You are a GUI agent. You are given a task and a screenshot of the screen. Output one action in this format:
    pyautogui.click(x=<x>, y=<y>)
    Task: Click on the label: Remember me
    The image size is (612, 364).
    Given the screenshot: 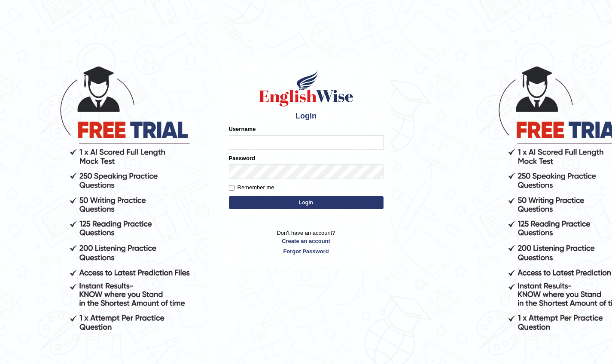 What is the action you would take?
    pyautogui.click(x=252, y=188)
    